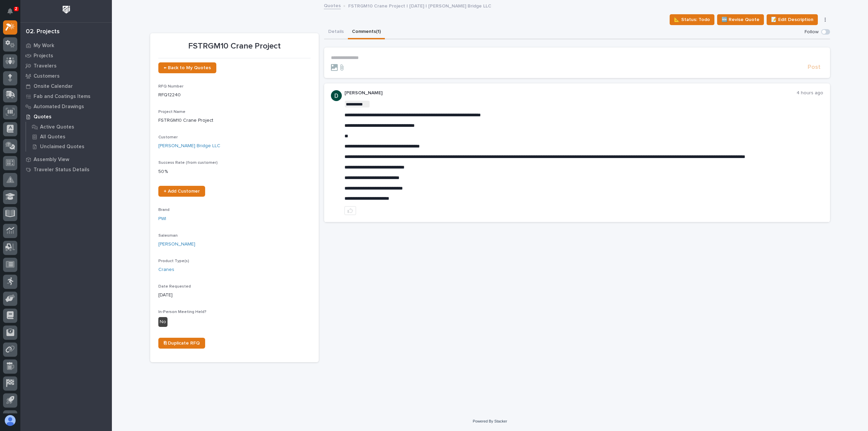 The image size is (868, 431). I want to click on a: Fab and Coatings Items, so click(66, 96).